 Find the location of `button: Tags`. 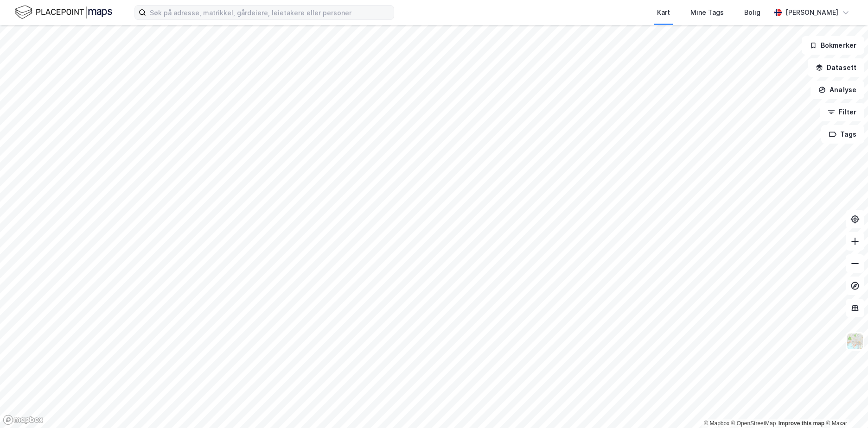

button: Tags is located at coordinates (842, 134).